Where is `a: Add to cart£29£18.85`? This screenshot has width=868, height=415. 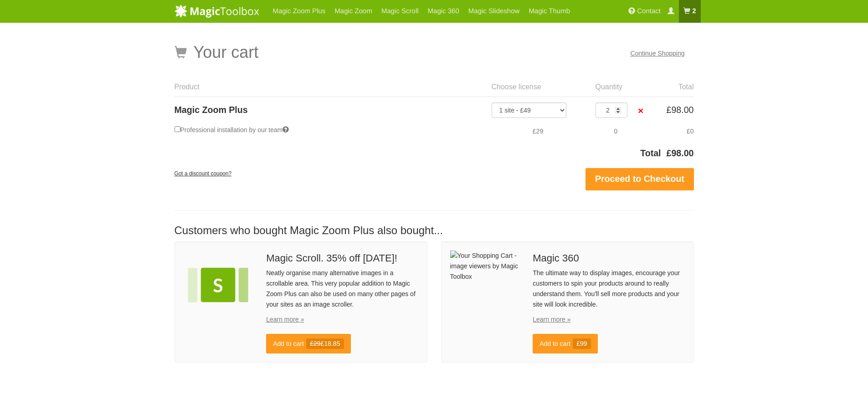
a: Add to cart£29£18.85 is located at coordinates (309, 343).